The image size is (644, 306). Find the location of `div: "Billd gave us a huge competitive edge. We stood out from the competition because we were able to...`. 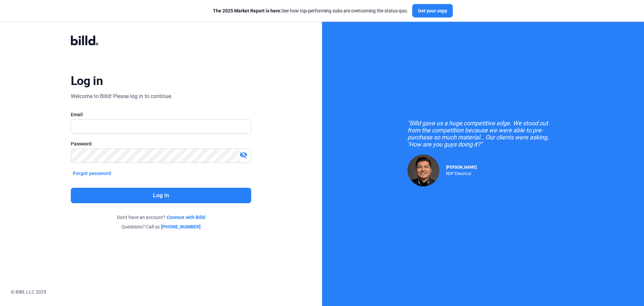

div: "Billd gave us a huge competitive edge. We stood out from the competition because we were able to... is located at coordinates (483, 134).